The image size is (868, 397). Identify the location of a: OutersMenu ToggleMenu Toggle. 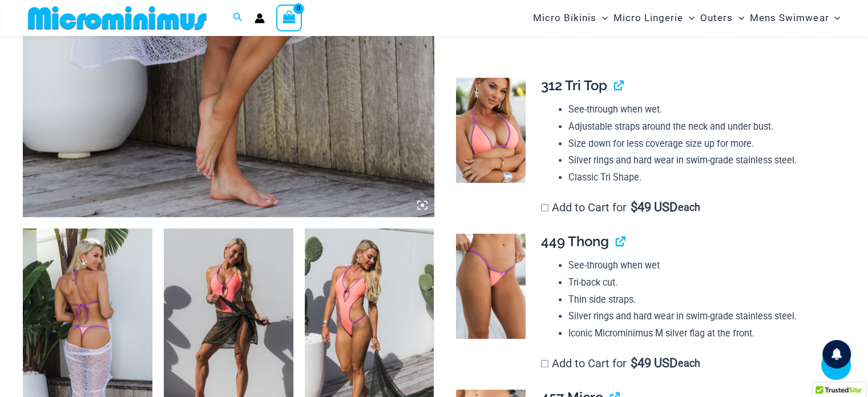
(722, 17).